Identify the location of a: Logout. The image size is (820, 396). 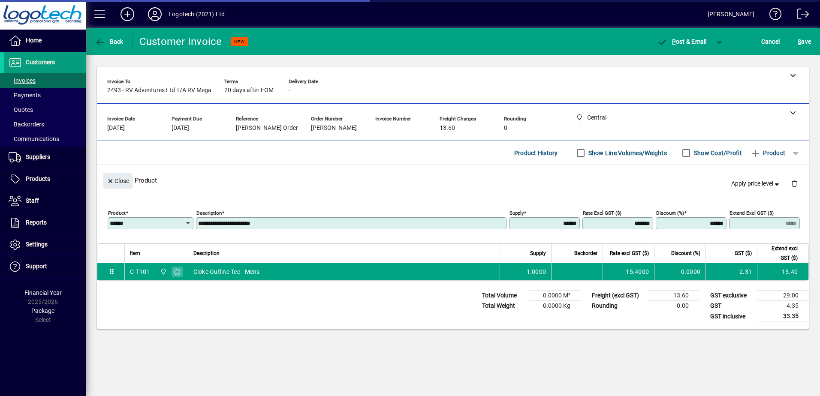
(800, 15).